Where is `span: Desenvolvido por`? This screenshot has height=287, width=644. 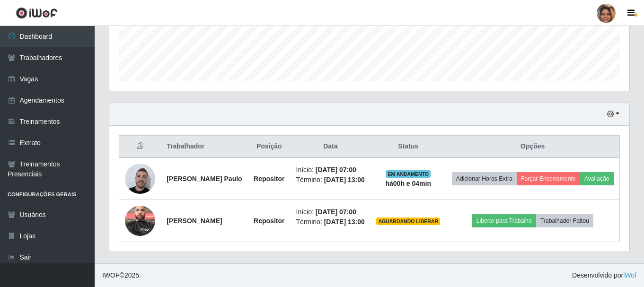
span: Desenvolvido por is located at coordinates (604, 275).